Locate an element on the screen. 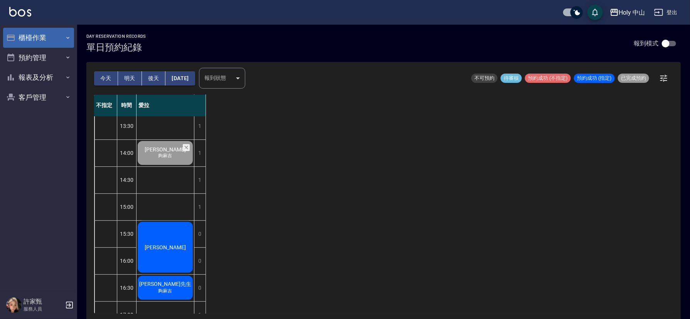 Image resolution: width=690 pixels, height=319 pixels. button: 預約管理 is located at coordinates (39, 58).